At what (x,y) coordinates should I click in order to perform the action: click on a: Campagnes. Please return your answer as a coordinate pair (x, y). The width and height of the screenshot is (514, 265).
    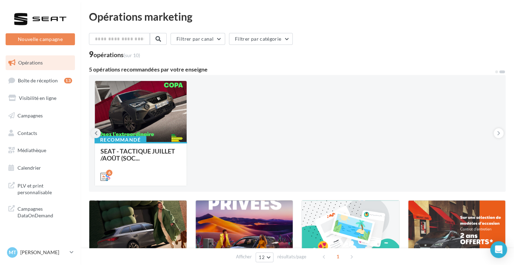
    Looking at the image, I should click on (40, 115).